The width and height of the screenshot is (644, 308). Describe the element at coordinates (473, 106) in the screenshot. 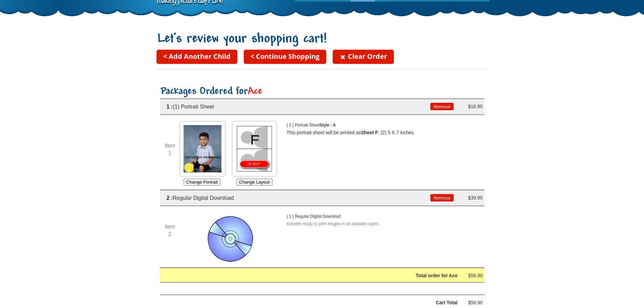

I see `div: $18.95` at that location.